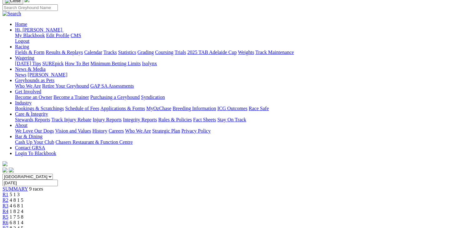  Describe the element at coordinates (115, 63) in the screenshot. I see `a: Minimum Betting Limits` at that location.